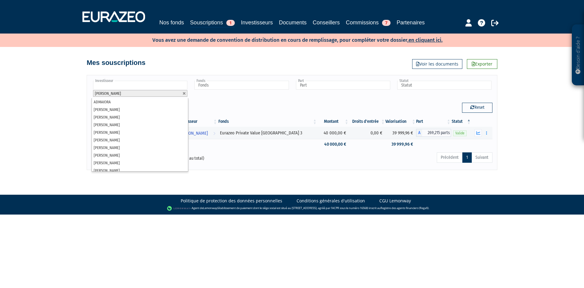 This screenshot has height=288, width=584. Describe the element at coordinates (289, 39) in the screenshot. I see `p: Vous avez une demande de convention de distribution en cours de remplissage, pour compléter votre...` at that location.